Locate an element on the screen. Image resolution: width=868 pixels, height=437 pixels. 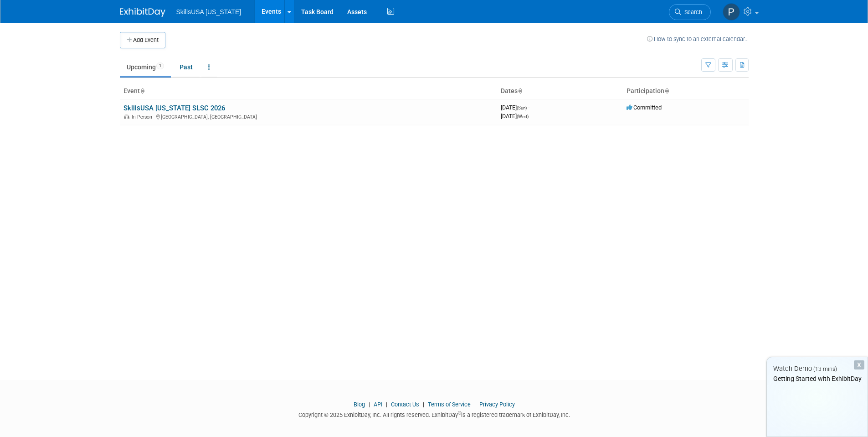
div: Getting Started with ExhibitDay is located at coordinates (817, 379).